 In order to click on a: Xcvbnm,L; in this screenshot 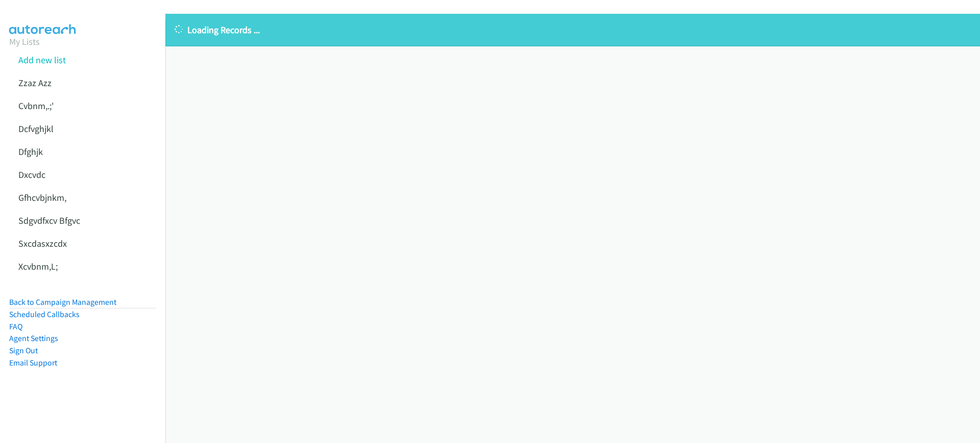, I will do `click(38, 266)`.